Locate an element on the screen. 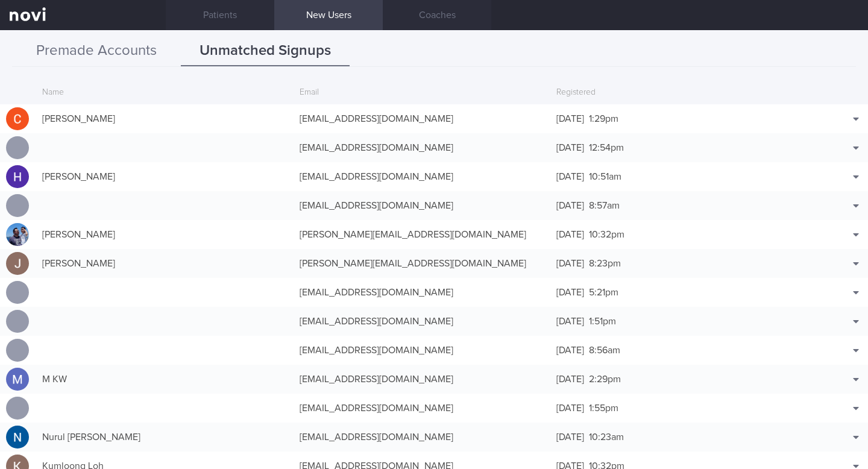  button: Premade Accounts is located at coordinates (97, 51).